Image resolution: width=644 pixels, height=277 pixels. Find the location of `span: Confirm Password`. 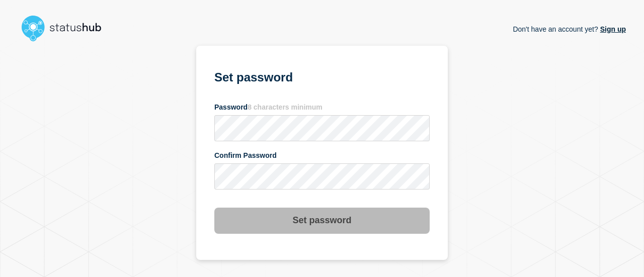

span: Confirm Password is located at coordinates (245, 155).